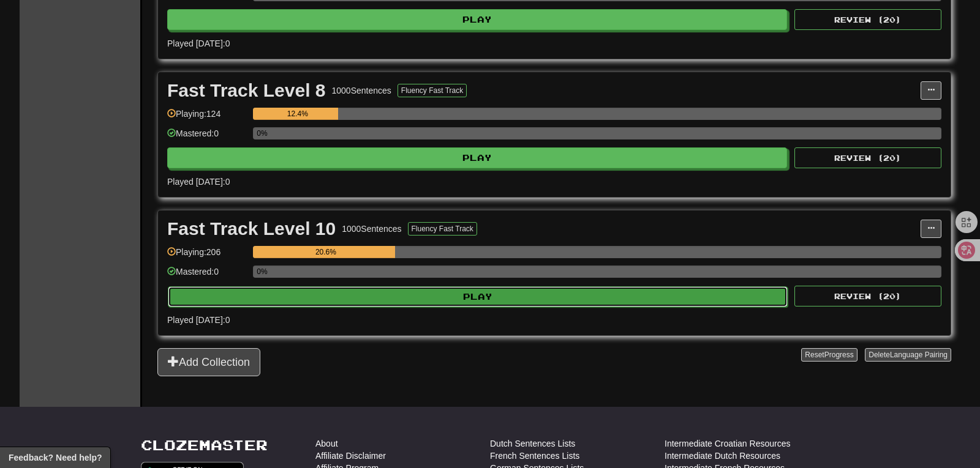 The image size is (980, 468). I want to click on a: About, so click(327, 444).